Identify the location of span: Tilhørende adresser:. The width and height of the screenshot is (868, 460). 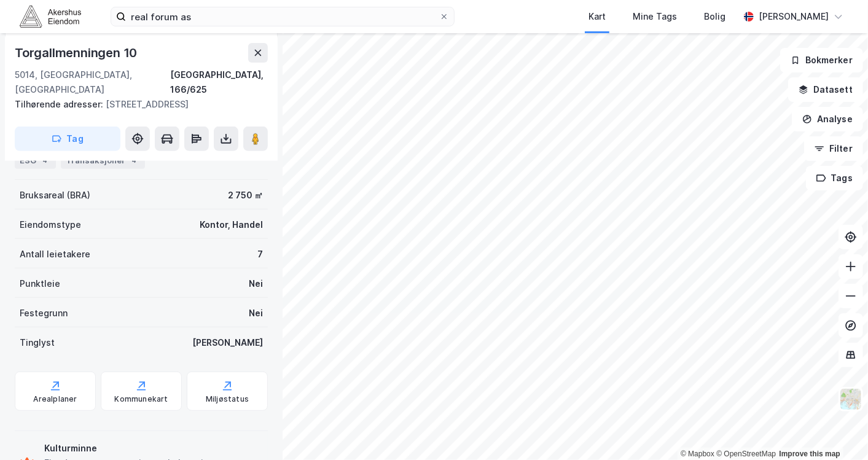
(60, 104).